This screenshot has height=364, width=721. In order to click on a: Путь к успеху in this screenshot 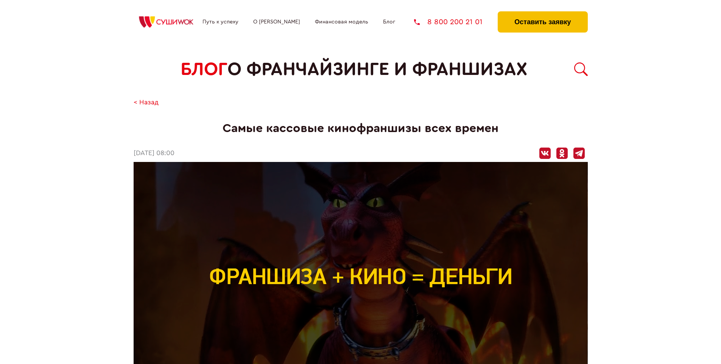, I will do `click(220, 22)`.